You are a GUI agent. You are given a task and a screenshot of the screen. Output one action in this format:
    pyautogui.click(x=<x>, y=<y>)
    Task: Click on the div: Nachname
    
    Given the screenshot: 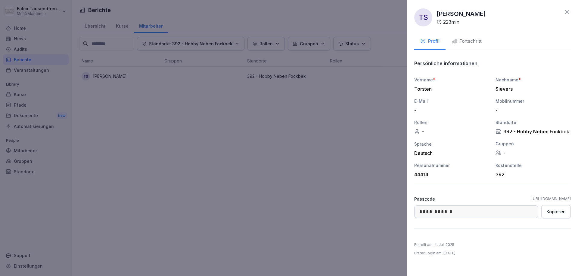 What is the action you would take?
    pyautogui.click(x=533, y=80)
    